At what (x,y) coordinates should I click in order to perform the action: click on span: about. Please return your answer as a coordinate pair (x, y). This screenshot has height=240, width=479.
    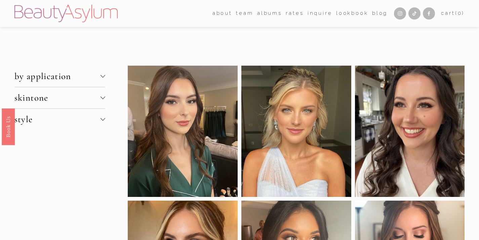
    Looking at the image, I should click on (222, 13).